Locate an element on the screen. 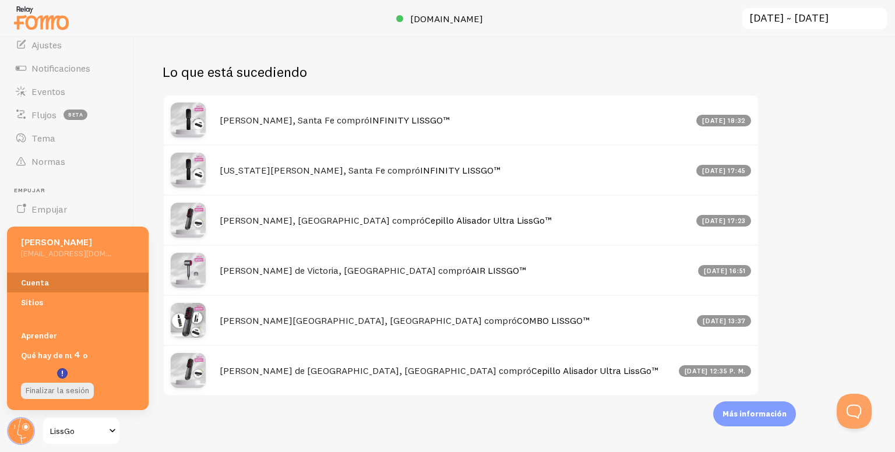  font: Lo que está sucediendo is located at coordinates (235, 72).